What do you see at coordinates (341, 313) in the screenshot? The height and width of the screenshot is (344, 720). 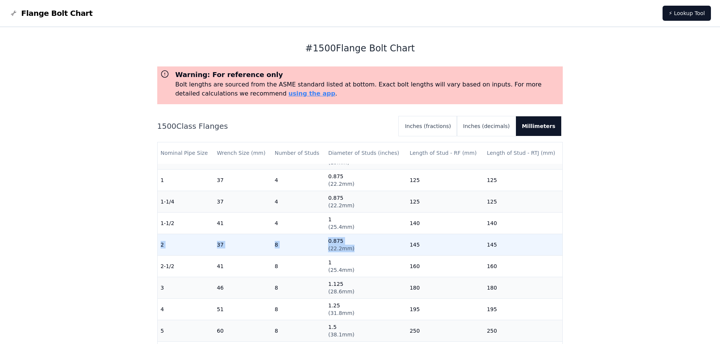 I see `span: ( 31.8mm )` at bounding box center [341, 313].